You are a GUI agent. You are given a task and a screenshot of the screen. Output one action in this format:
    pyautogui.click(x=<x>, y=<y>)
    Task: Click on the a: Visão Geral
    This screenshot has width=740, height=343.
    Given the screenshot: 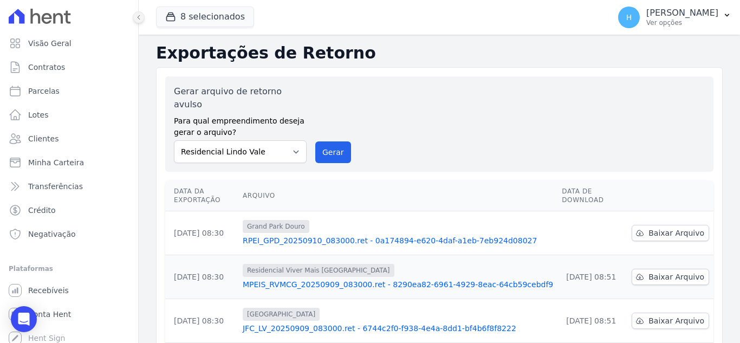 What is the action you would take?
    pyautogui.click(x=69, y=43)
    